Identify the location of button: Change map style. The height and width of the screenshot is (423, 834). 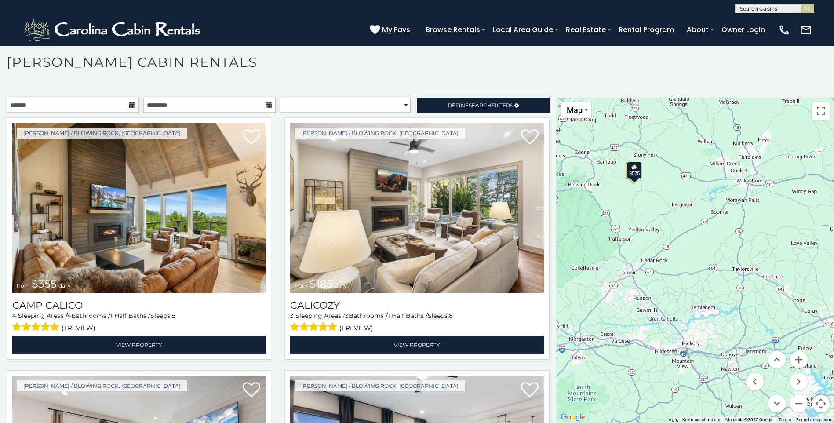
(576, 110).